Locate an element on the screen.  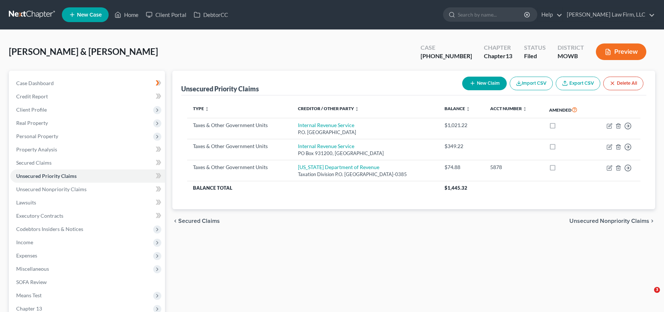
a: Executory Contracts is located at coordinates (88, 216).